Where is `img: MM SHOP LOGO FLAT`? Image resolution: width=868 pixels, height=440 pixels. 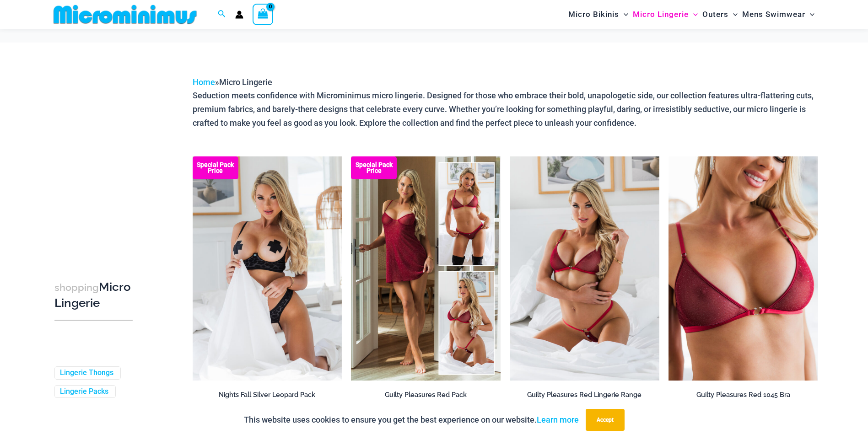 img: MM SHOP LOGO FLAT is located at coordinates (124, 14).